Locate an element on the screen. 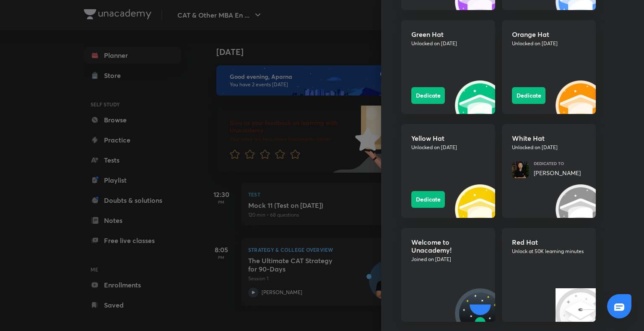  h5: Red Hat is located at coordinates (549, 242).